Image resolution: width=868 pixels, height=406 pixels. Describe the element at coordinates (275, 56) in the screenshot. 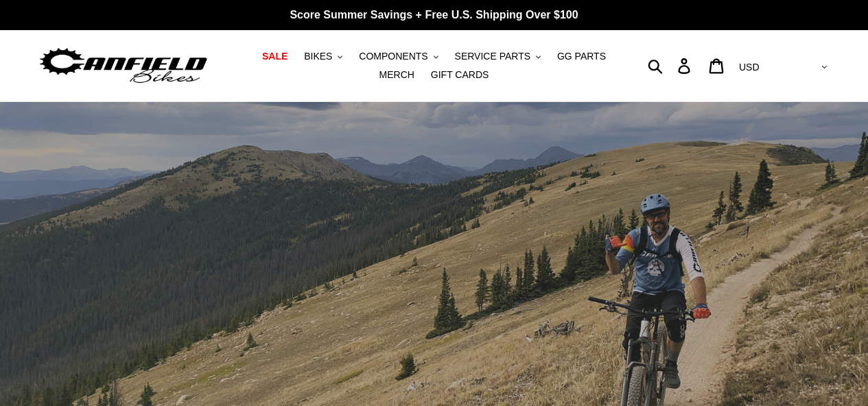

I see `span: SALE` at that location.